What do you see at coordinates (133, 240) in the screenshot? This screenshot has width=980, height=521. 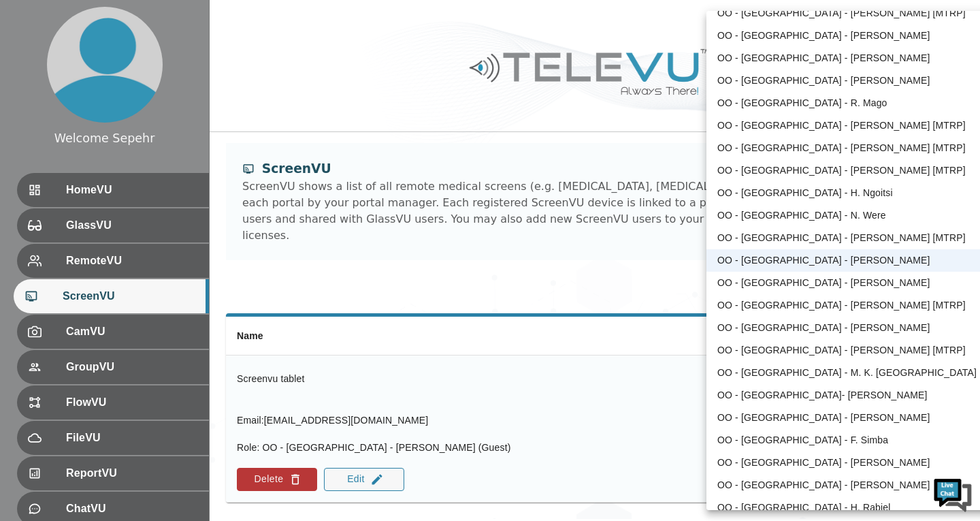 I see `span: We're online!` at bounding box center [133, 240].